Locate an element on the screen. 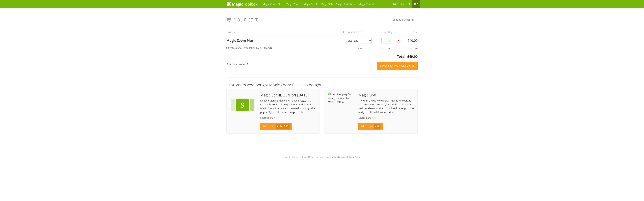  p: The ultimate way to display images, encourage your customers to spin your products around to real... is located at coordinates (386, 106).